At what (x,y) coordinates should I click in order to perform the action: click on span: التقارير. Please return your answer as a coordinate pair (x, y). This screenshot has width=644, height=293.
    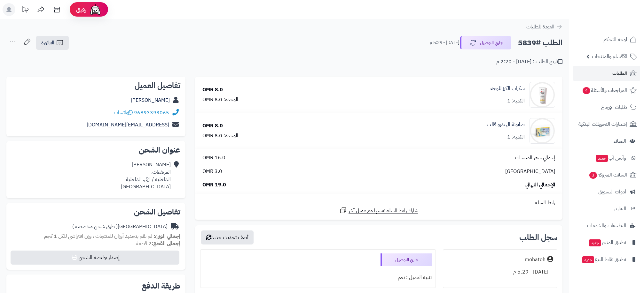
    Looking at the image, I should click on (620, 209).